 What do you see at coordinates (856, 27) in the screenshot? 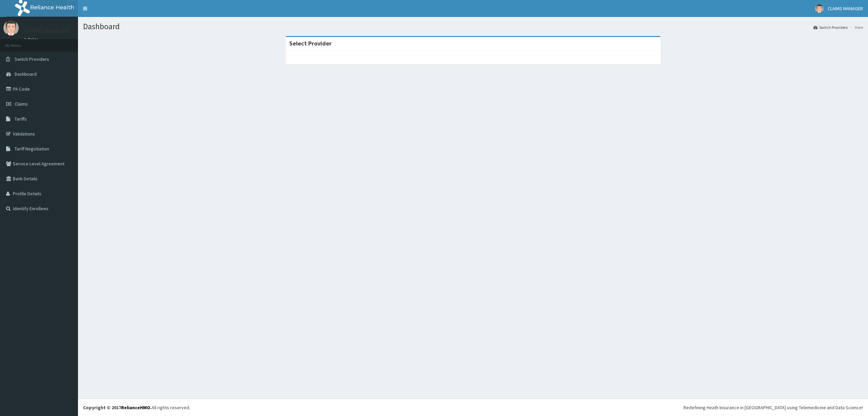
I see `li: Here` at bounding box center [856, 27].